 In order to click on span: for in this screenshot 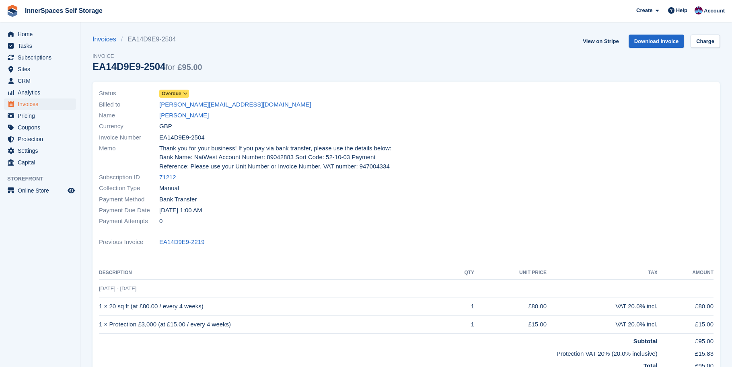, I will do `click(170, 67)`.